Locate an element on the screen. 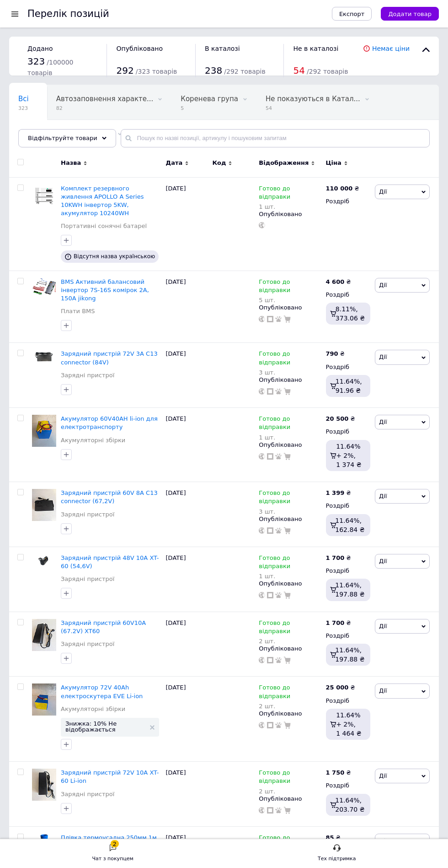 Image resolution: width=448 pixels, height=868 pixels. div: Автозаповнення характеристик is located at coordinates (109, 103).